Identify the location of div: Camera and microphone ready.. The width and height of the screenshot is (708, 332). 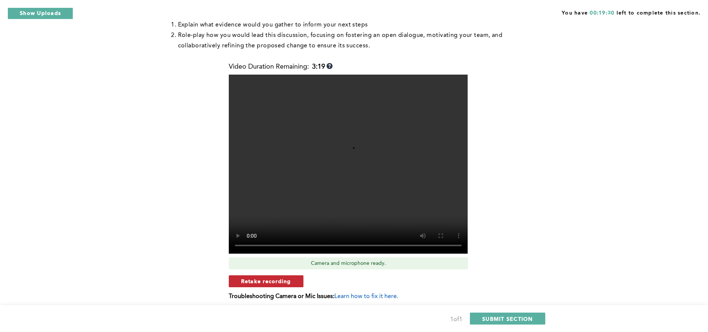
(348, 263).